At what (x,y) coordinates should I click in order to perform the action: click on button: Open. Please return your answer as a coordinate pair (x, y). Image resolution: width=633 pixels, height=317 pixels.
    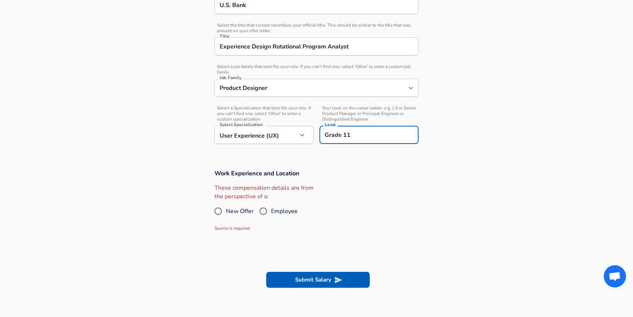
    Looking at the image, I should click on (410, 88).